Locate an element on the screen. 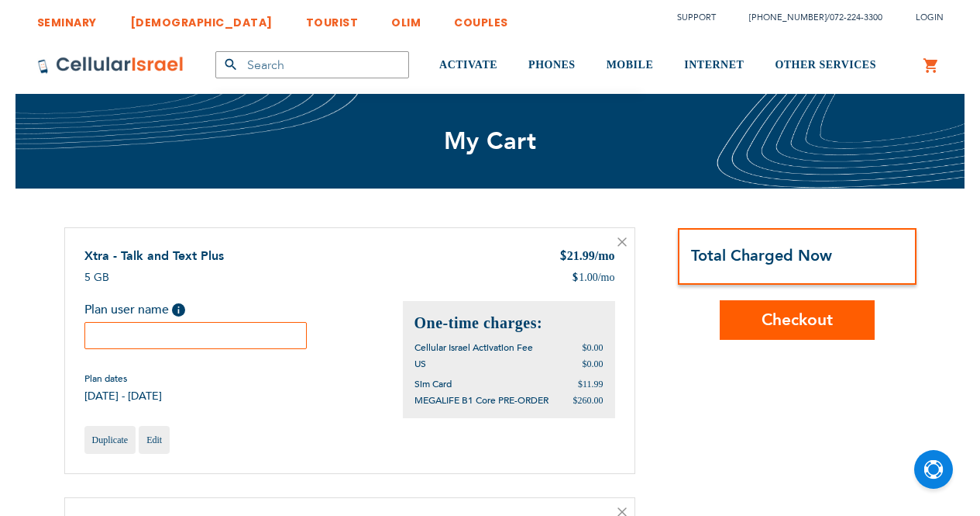 The width and height of the screenshot is (980, 516). span: ACTIVATE is located at coordinates (468, 65).